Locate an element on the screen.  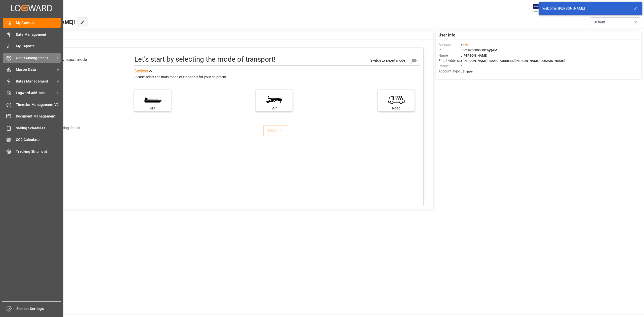
span: Data Management is located at coordinates (38, 35).